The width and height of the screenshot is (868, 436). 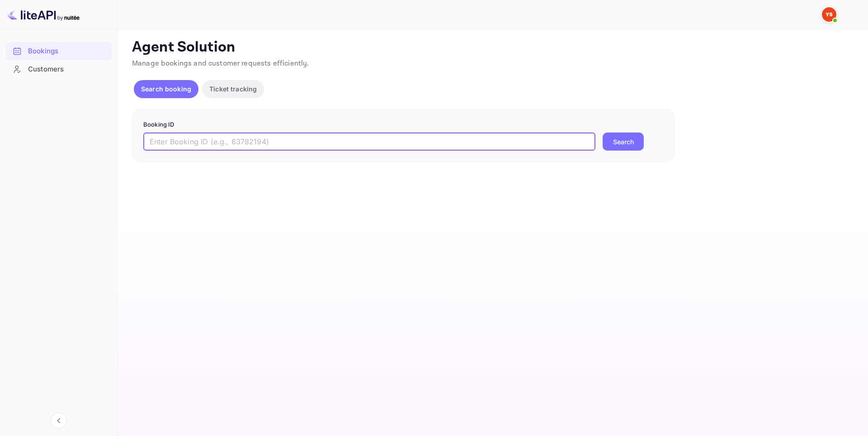 I want to click on input: Enter Booking ID (e.g., 63782194), so click(x=369, y=141).